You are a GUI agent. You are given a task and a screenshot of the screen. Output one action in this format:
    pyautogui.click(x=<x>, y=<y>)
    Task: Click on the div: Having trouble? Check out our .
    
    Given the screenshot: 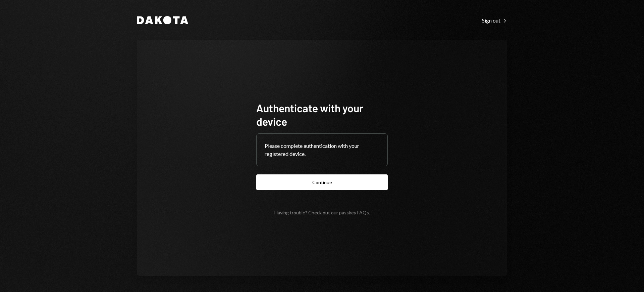 What is the action you would take?
    pyautogui.click(x=322, y=213)
    